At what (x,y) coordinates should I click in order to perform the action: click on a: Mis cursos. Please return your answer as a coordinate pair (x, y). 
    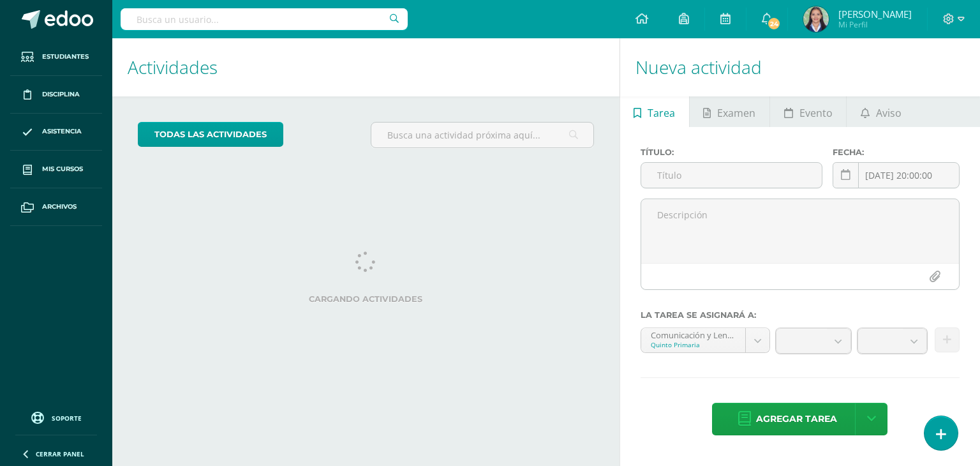
    Looking at the image, I should click on (56, 169).